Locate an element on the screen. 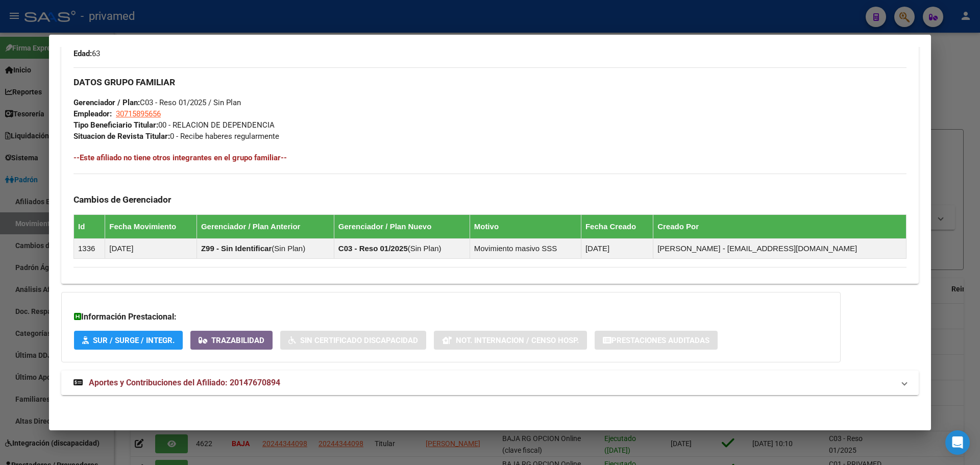  th: Gerenciador / Plan Nuevo is located at coordinates (402, 226).